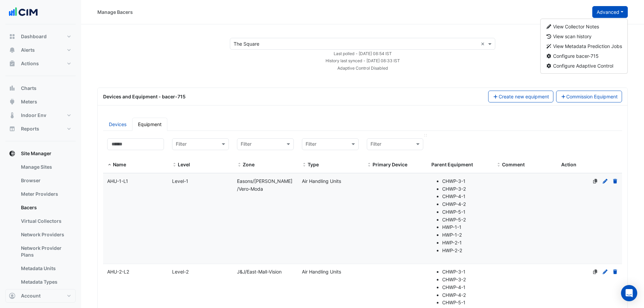 Image resolution: width=644 pixels, height=308 pixels. I want to click on button: View Collector Notes, so click(585, 26).